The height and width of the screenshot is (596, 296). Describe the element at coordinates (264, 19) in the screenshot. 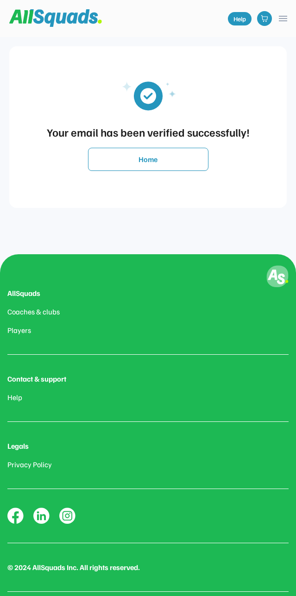

I see `img: shopping-cart-01%20%281%29.svg` at that location.